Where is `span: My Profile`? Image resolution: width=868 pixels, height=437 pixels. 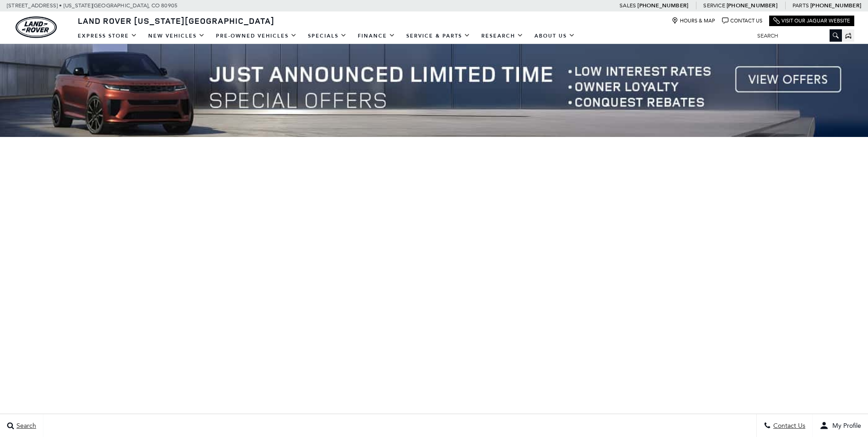
span: My Profile is located at coordinates (844, 425).